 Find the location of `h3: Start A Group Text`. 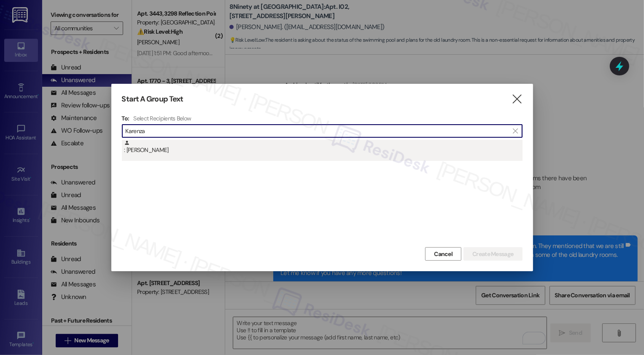

h3: Start A Group Text is located at coordinates (153, 99).